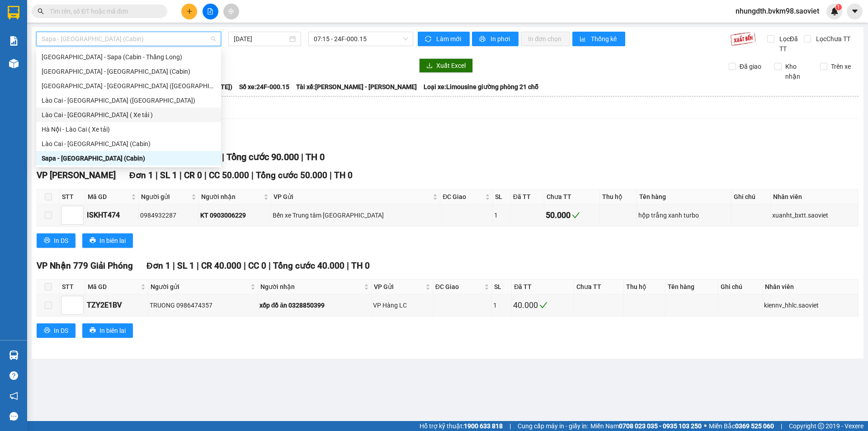 This screenshot has height=431, width=868. What do you see at coordinates (72, 287) in the screenshot?
I see `th: STT` at bounding box center [72, 287].